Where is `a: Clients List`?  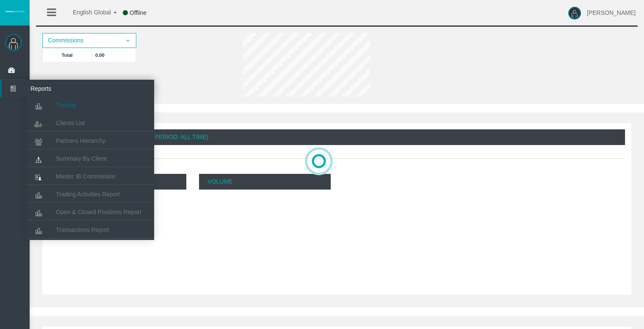 a: Clients List is located at coordinates (91, 123).